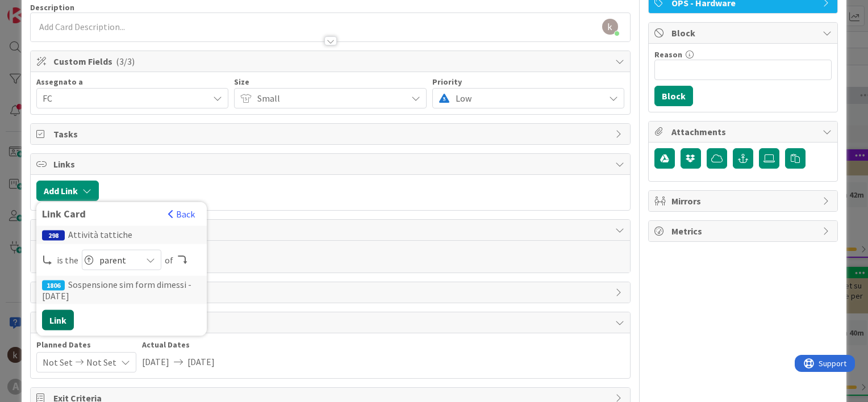 The height and width of the screenshot is (402, 868). I want to click on span: Metrics, so click(744, 231).